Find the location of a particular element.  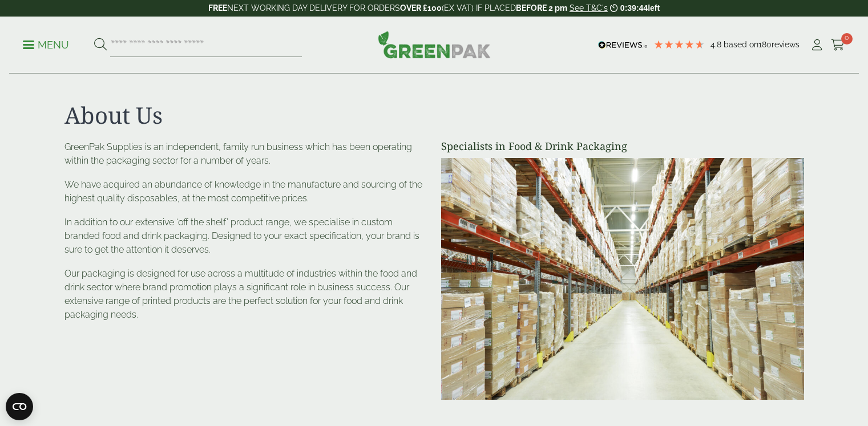

strong: FREE is located at coordinates (218, 8).